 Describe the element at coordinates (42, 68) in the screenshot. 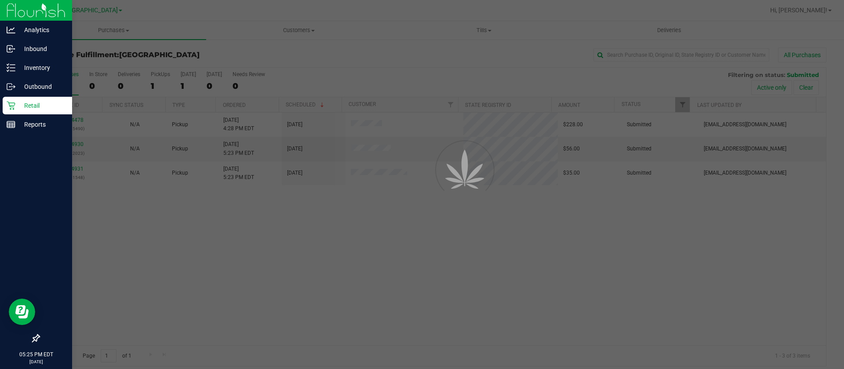

I see `p: Inventory` at that location.